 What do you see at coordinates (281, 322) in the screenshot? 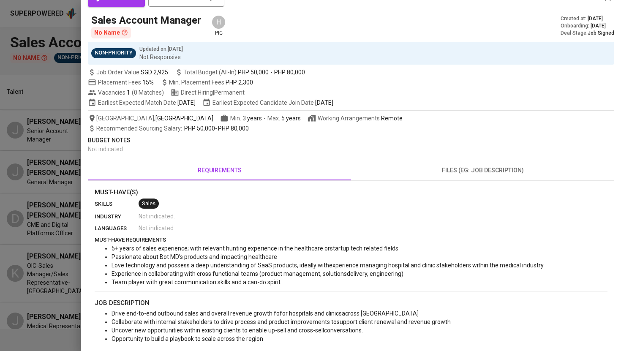
I see `span: Collaborate with internal stakeholders to drive process and product improvements tosupport client...` at bounding box center [281, 322].